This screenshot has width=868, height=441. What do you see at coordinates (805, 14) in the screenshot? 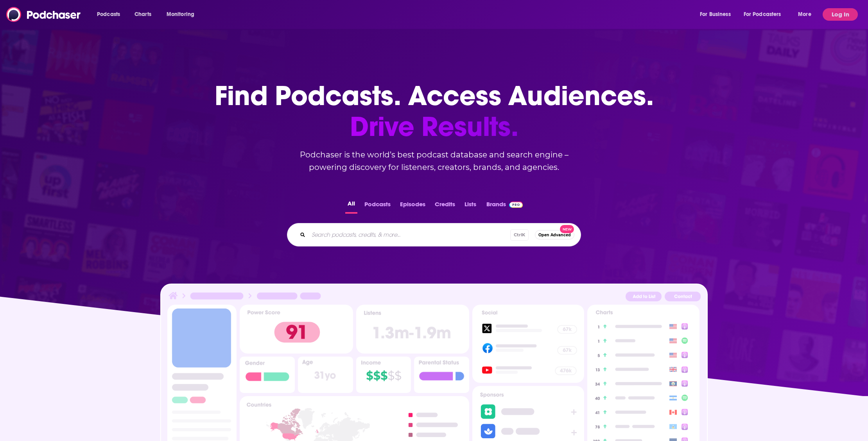
I see `span: More` at bounding box center [805, 14].